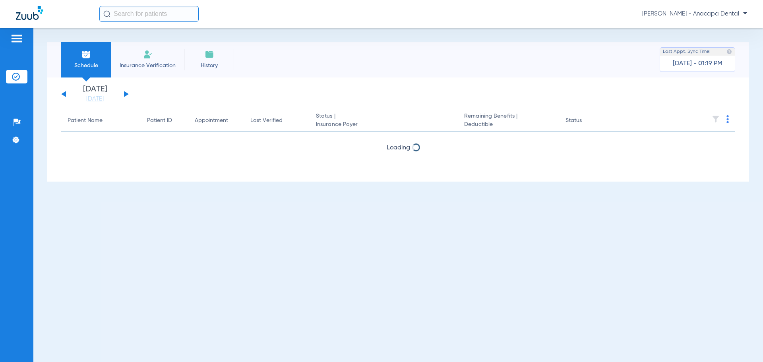 This screenshot has width=763, height=362. I want to click on img: Schedule, so click(86, 54).